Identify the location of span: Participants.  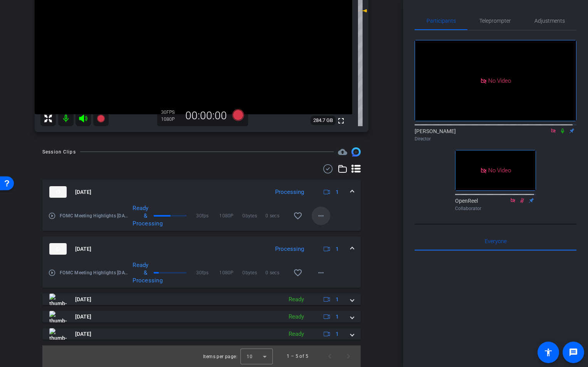
(441, 21).